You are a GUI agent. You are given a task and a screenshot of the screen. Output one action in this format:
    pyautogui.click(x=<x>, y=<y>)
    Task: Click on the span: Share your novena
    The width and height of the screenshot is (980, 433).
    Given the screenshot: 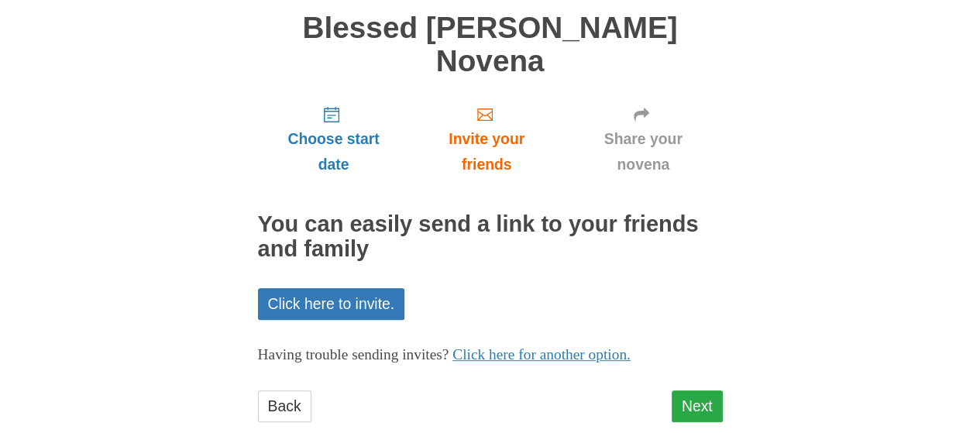 What is the action you would take?
    pyautogui.click(x=643, y=152)
    